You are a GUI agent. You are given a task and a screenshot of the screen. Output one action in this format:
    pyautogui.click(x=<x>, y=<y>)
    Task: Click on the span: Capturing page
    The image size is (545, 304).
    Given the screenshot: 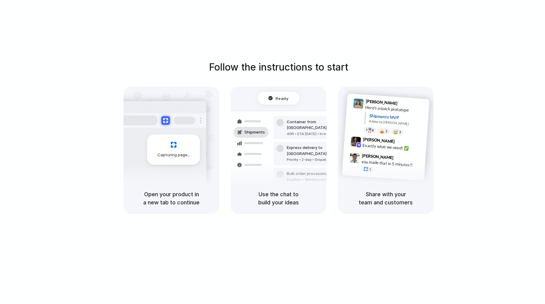 What is the action you would take?
    pyautogui.click(x=174, y=155)
    